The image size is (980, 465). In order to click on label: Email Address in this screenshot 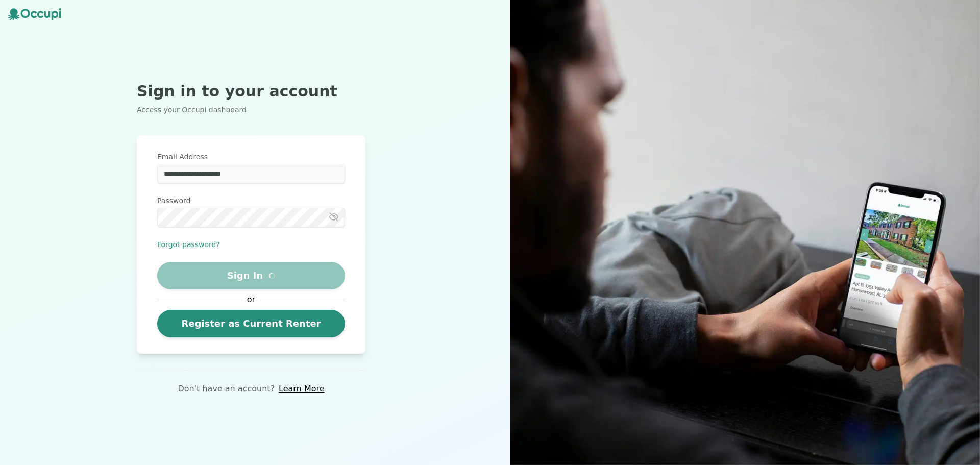, I will do `click(252, 157)`.